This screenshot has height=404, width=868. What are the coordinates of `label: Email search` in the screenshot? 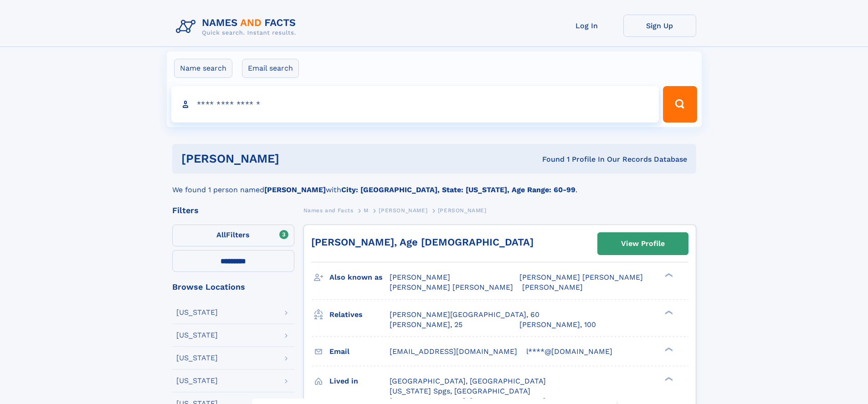 It's located at (270, 69).